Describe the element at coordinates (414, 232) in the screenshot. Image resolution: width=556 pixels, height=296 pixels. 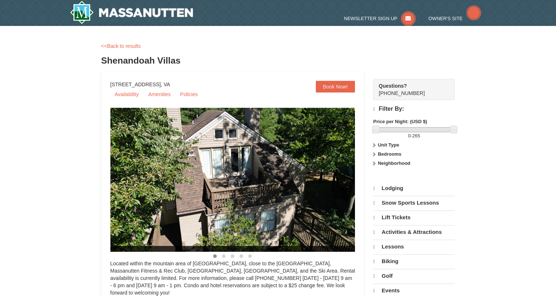
I see `a: Activities & Attractions` at that location.